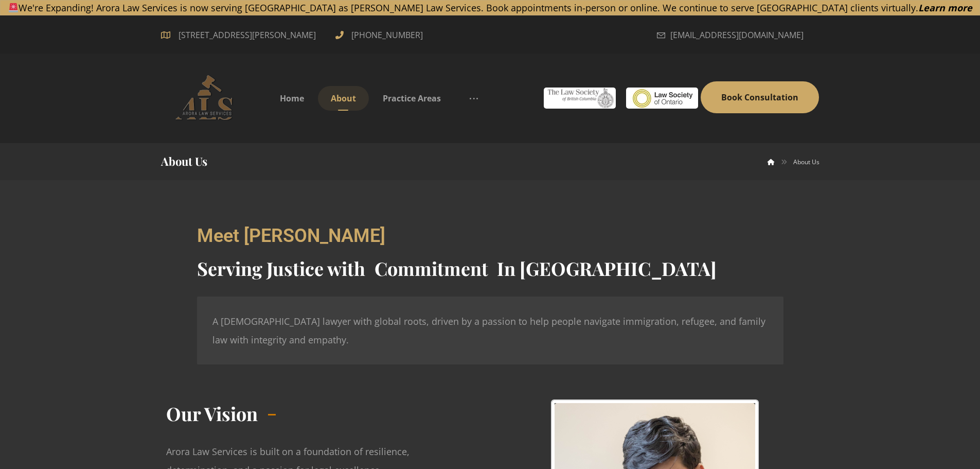 The image size is (980, 469). Describe the element at coordinates (771, 162) in the screenshot. I see `a: Arora Law Services` at that location.